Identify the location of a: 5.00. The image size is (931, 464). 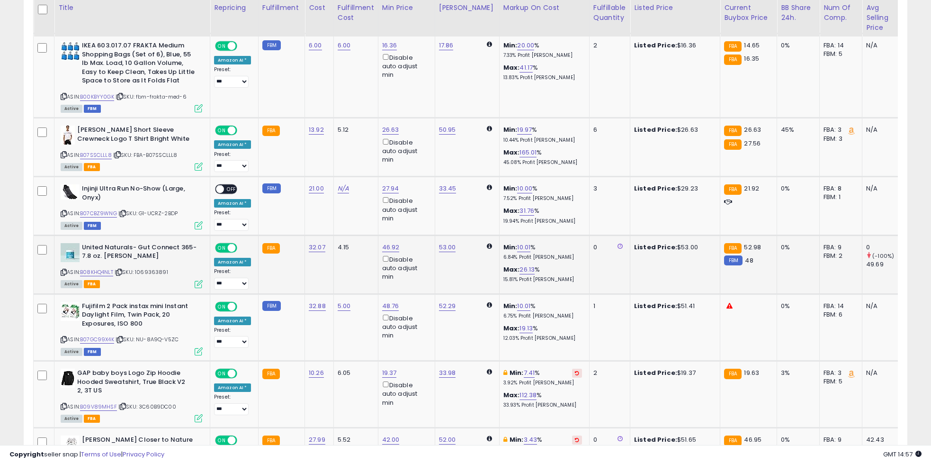
(344, 306).